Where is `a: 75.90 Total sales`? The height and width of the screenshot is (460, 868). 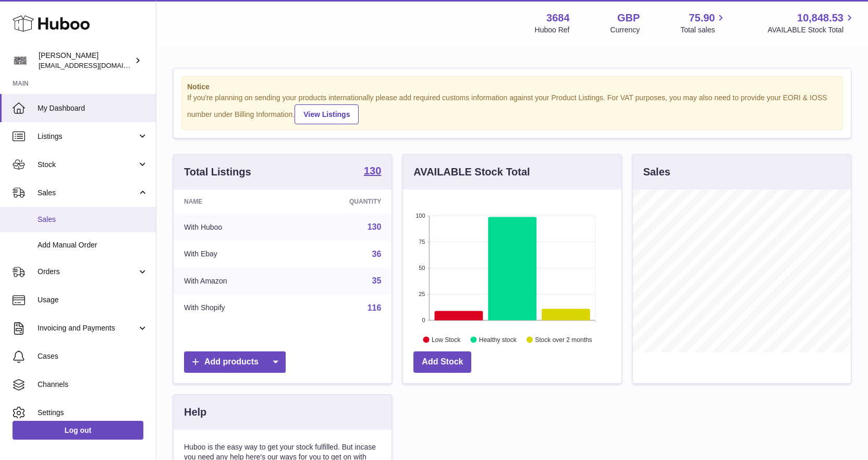
a: 75.90 Total sales is located at coordinates (704, 23).